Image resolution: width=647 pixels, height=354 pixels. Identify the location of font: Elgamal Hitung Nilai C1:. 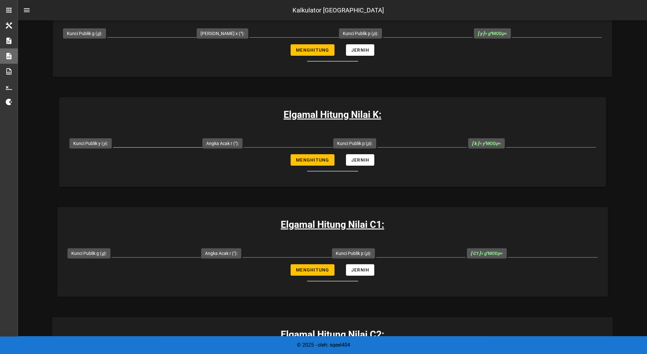
(332, 224).